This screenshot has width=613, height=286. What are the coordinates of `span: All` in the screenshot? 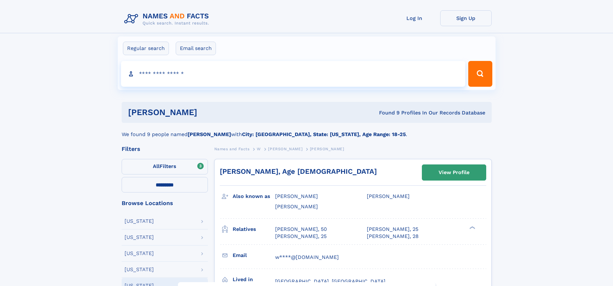 It's located at (156, 166).